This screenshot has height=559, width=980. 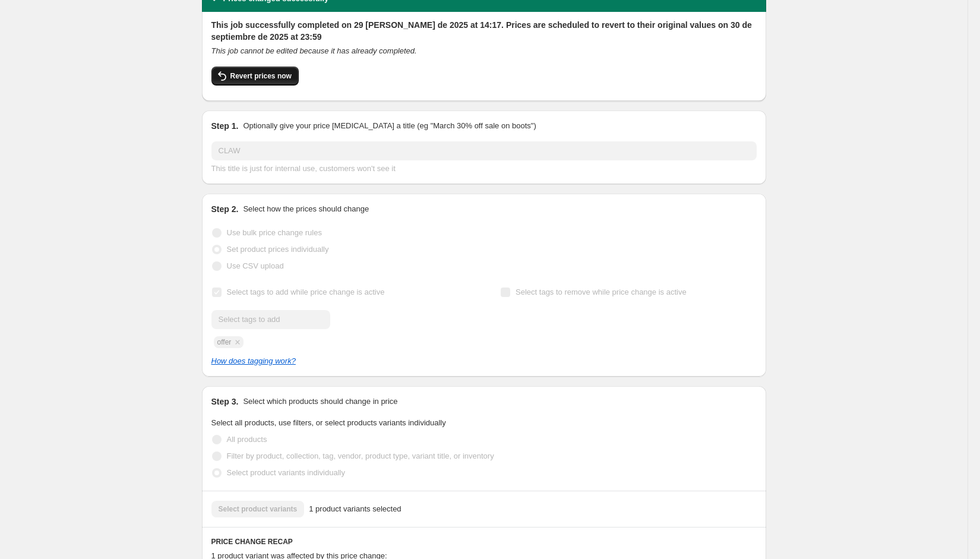 What do you see at coordinates (328, 422) in the screenshot?
I see `span: Select all products, use filters, or select products variants individually` at bounding box center [328, 422].